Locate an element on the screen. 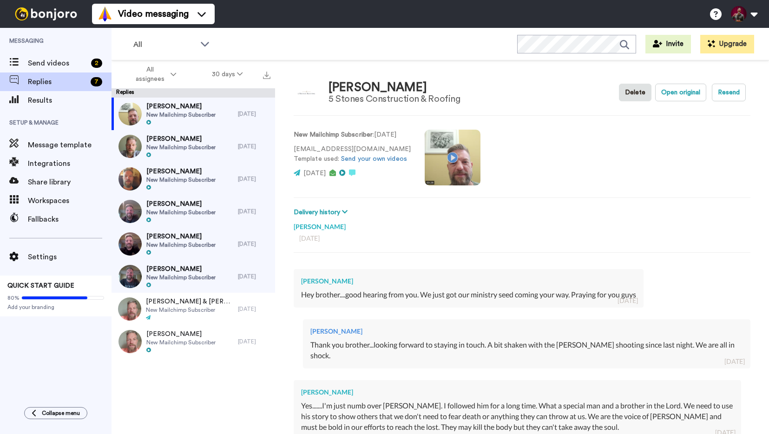  img: a1a25474-8a5d-4184-888f-b807834e99c1-thumb.jpg is located at coordinates (130, 244).